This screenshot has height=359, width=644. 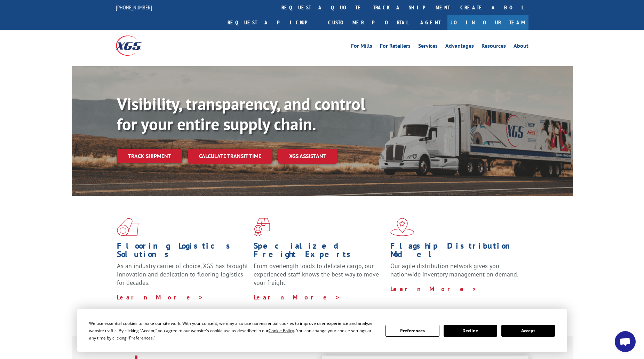 What do you see at coordinates (431, 22) in the screenshot?
I see `a: Agent` at bounding box center [431, 22].